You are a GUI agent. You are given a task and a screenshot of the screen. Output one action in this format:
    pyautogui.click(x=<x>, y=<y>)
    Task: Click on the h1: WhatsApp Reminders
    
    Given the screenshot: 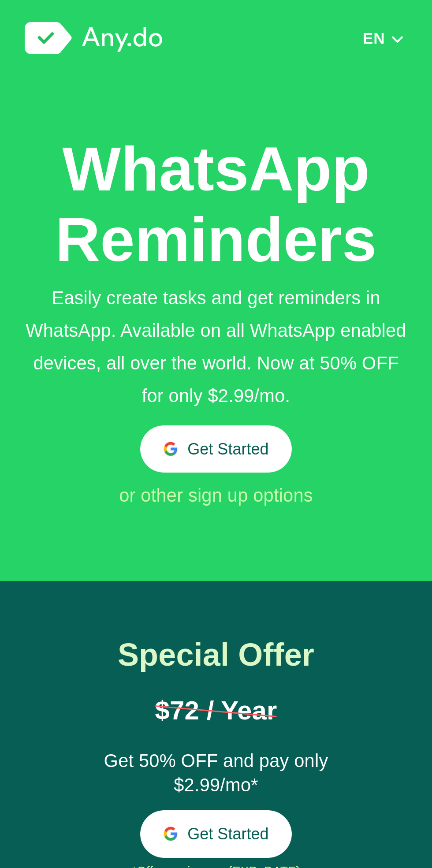 What is the action you would take?
    pyautogui.click(x=216, y=204)
    